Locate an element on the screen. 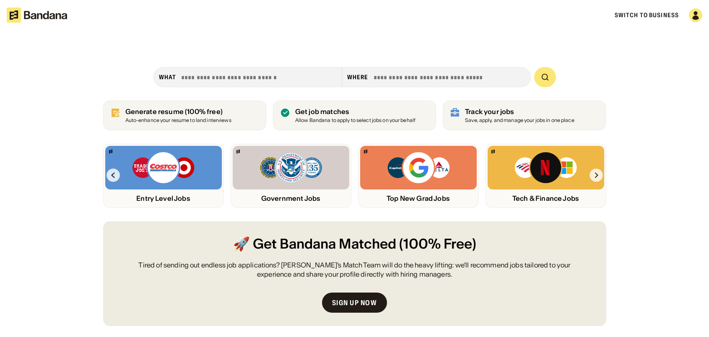  span: (100% Free) is located at coordinates (437, 244).